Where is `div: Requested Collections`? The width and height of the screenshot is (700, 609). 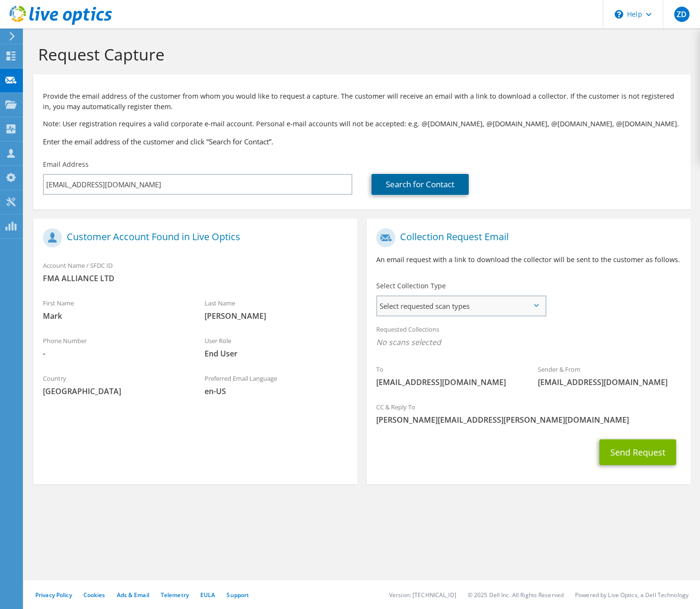
div: Requested Collections is located at coordinates (528, 337).